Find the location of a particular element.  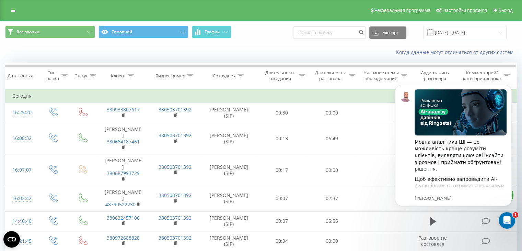

a: Когда данные могут отличаться от других систем is located at coordinates (457, 52).